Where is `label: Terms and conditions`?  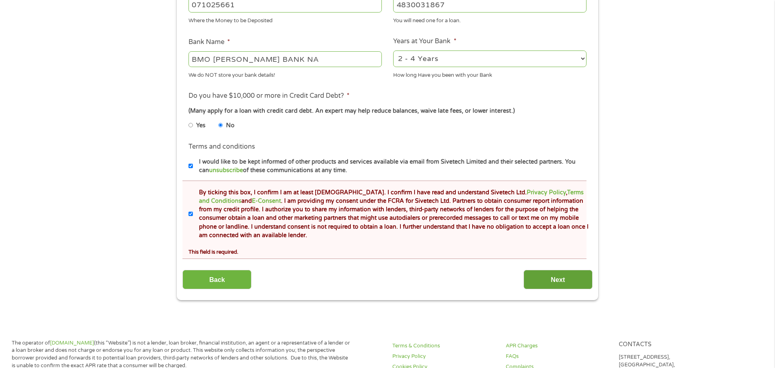 label: Terms and conditions is located at coordinates (222, 147).